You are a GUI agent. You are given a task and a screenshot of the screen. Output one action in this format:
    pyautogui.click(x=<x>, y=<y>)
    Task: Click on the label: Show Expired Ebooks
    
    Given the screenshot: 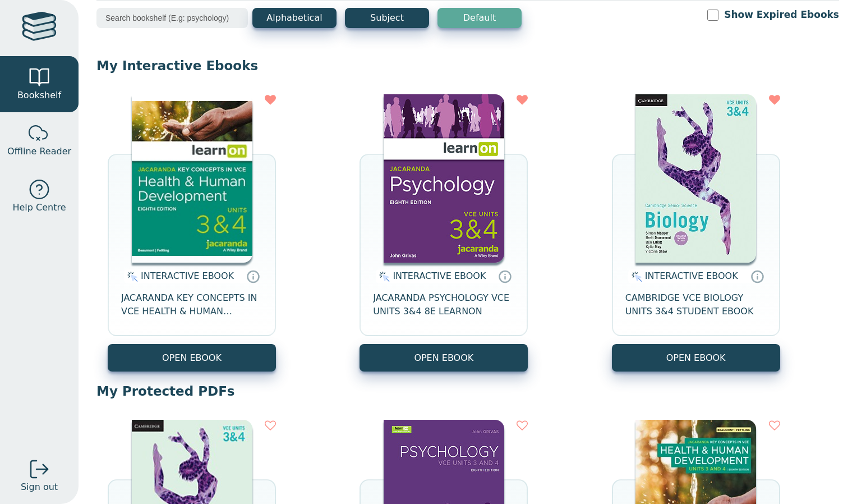 What is the action you would take?
    pyautogui.click(x=781, y=14)
    